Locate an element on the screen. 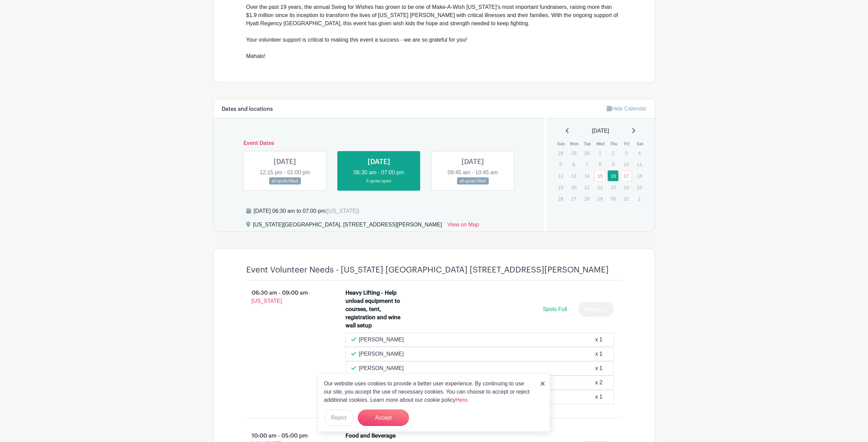 This screenshot has height=442, width=868. p: 12 is located at coordinates (561, 176).